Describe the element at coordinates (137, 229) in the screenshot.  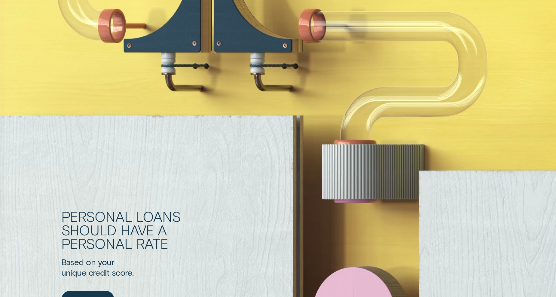
I see `div: have` at that location.